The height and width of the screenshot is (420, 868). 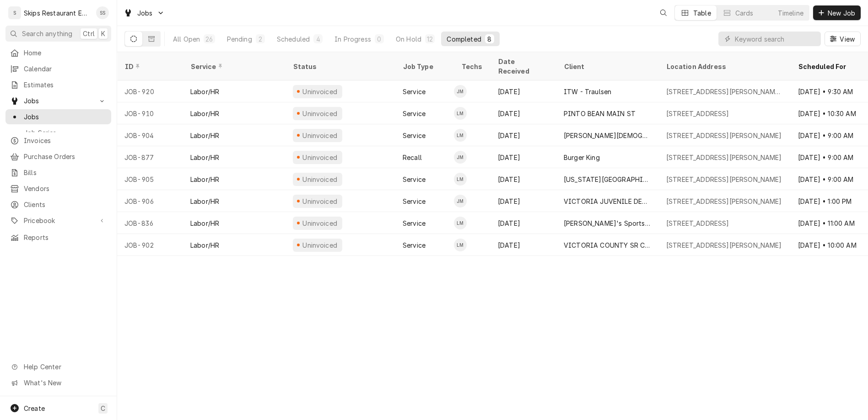 I want to click on a: Go to Jobs, so click(x=144, y=13).